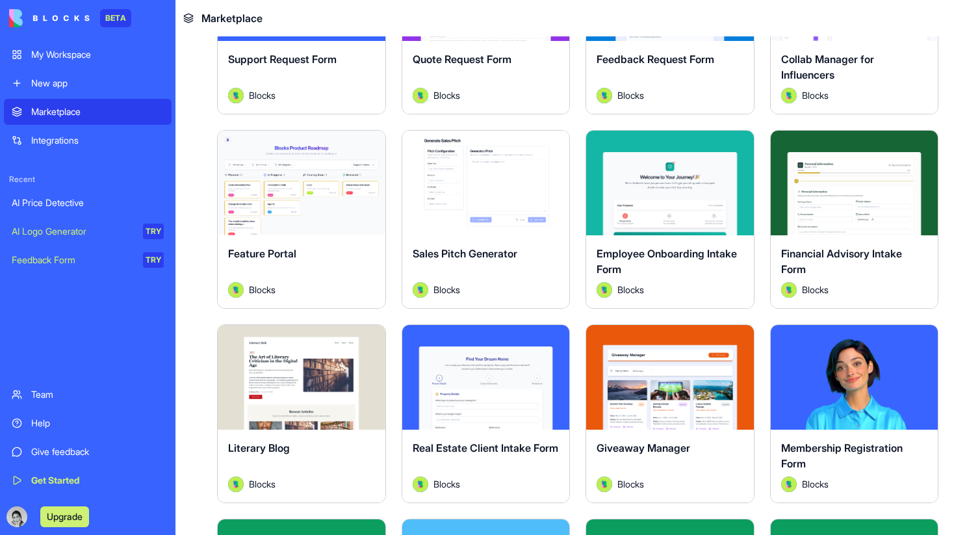  Describe the element at coordinates (88, 232) in the screenshot. I see `a: AI Logo GeneratorTRY` at that location.